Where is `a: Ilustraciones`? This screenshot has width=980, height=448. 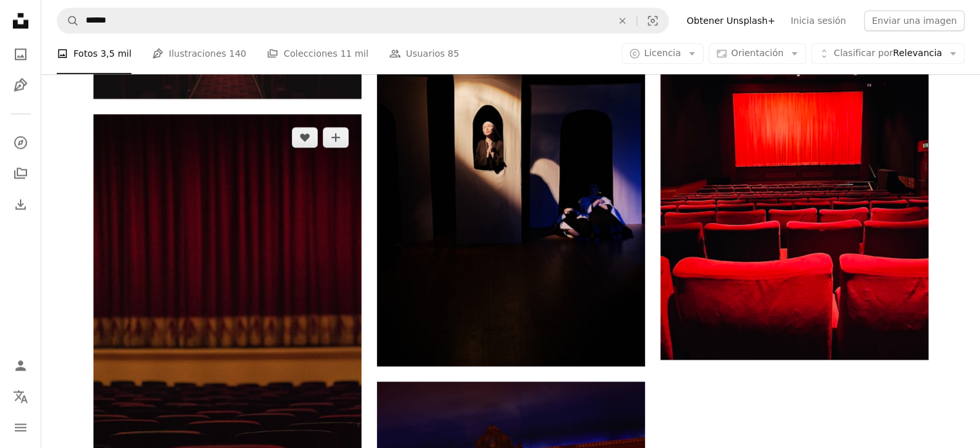
a: Ilustraciones is located at coordinates (21, 85).